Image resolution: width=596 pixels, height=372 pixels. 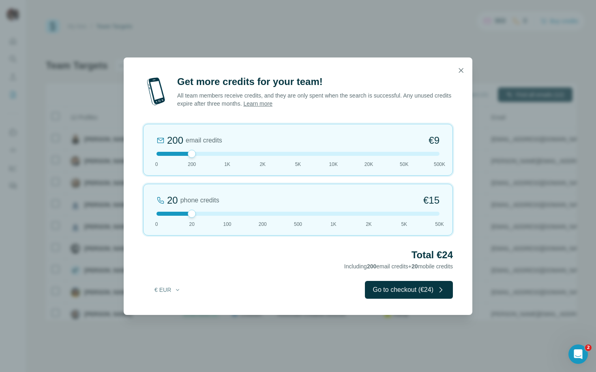 I want to click on span: phone credits, so click(x=200, y=201).